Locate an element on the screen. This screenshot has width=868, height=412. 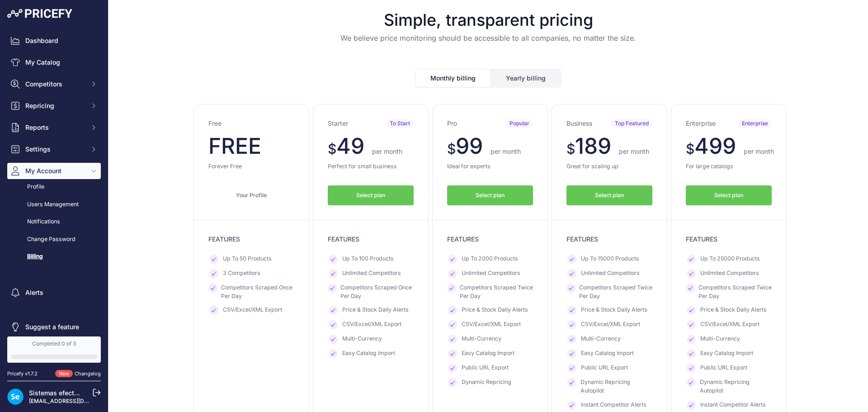
h3: Enterprise is located at coordinates (701, 123).